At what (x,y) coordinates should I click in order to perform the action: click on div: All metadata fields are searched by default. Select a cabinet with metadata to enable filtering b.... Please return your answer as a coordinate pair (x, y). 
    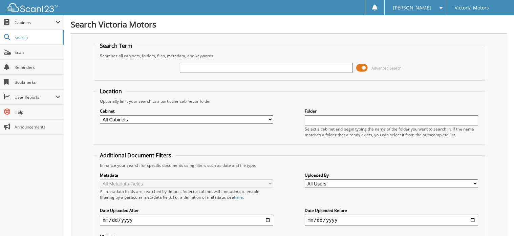
    Looking at the image, I should click on (186, 194).